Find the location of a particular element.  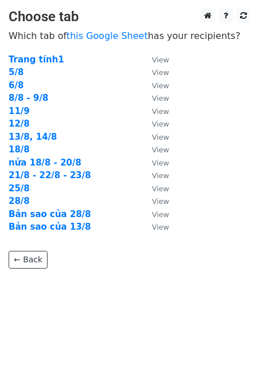

strong: Trang tính1 is located at coordinates (36, 60).